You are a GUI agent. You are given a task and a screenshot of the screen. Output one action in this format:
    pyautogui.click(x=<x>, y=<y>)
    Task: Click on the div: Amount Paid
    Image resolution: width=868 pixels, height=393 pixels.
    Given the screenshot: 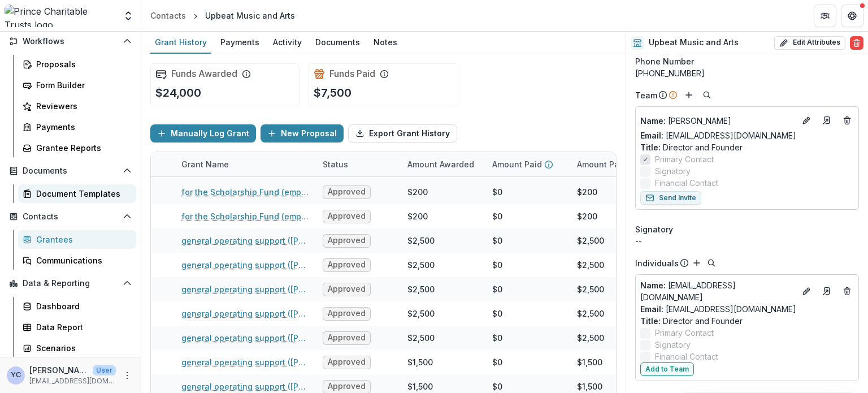 What is the action you would take?
    pyautogui.click(x=527, y=164)
    